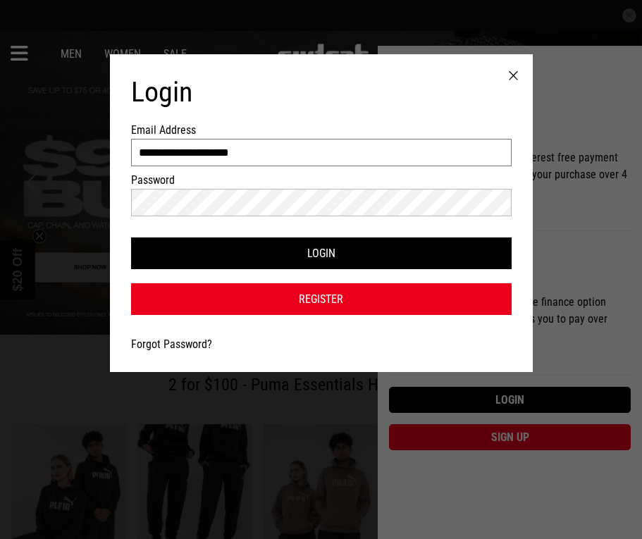 The height and width of the screenshot is (539, 642). What do you see at coordinates (321, 130) in the screenshot?
I see `label: Email Address` at bounding box center [321, 130].